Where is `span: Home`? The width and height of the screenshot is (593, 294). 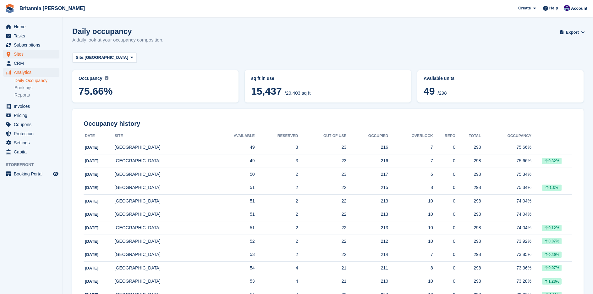 span: Home is located at coordinates (33, 27).